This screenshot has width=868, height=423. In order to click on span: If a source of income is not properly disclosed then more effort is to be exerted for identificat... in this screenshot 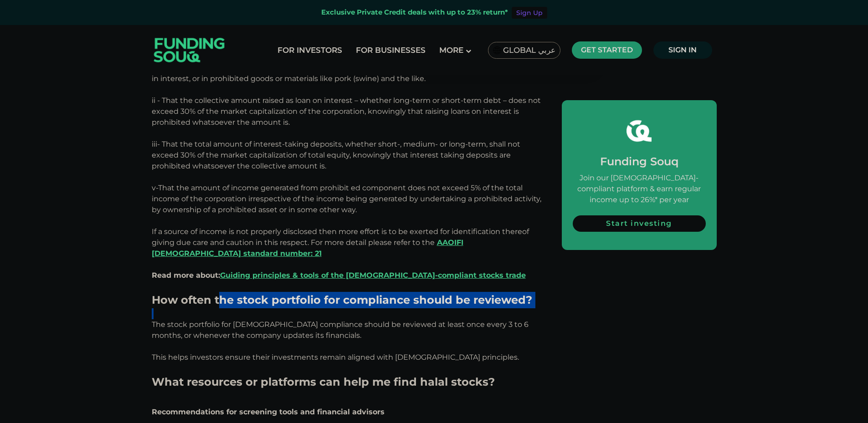, I will do `click(340, 242)`.